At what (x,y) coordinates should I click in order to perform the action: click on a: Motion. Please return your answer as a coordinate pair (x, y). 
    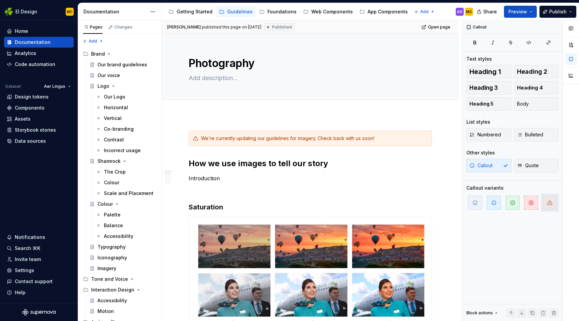
    Looking at the image, I should click on (123, 311).